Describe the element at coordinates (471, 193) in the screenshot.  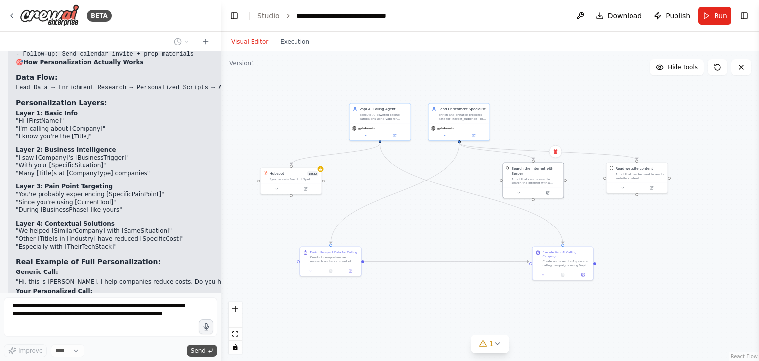
I see `g: Edge from 0906748f-b999-4db8-953e-894686f33f47 to 6abfd6c8-f5ed-4c53-8b9a-2130555bb027` at that location.